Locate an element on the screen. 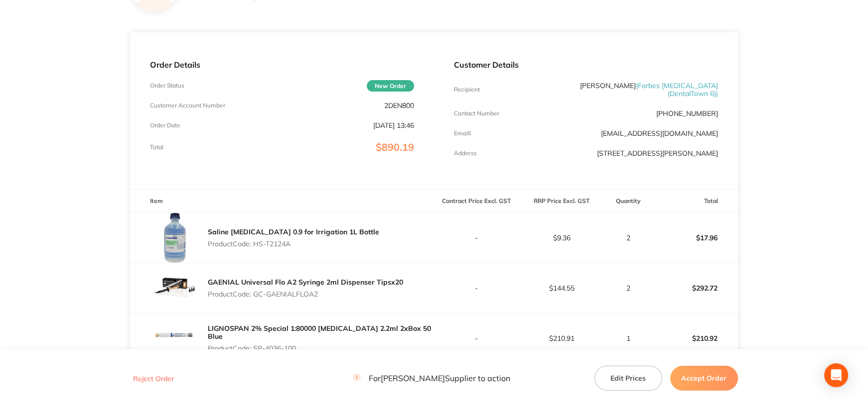 This screenshot has height=407, width=868. p: Customer Details is located at coordinates (586, 65).